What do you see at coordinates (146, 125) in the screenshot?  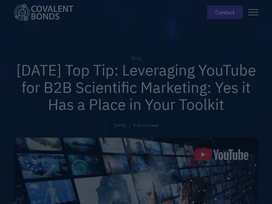 I see `div: 5:00 min read` at bounding box center [146, 125].